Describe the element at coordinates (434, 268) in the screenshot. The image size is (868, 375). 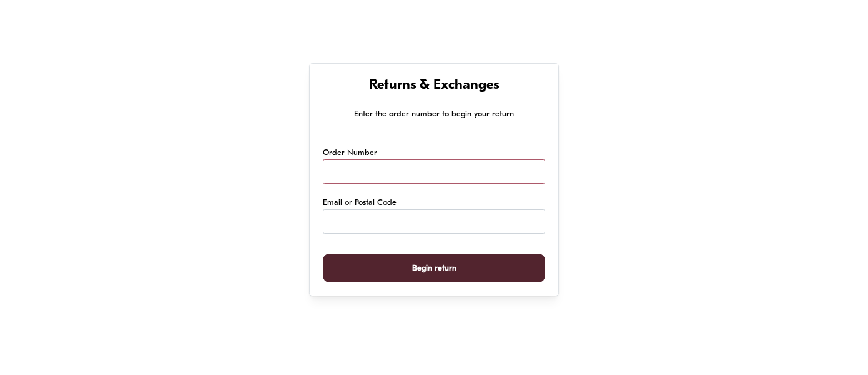
I see `button: Begin return` at that location.